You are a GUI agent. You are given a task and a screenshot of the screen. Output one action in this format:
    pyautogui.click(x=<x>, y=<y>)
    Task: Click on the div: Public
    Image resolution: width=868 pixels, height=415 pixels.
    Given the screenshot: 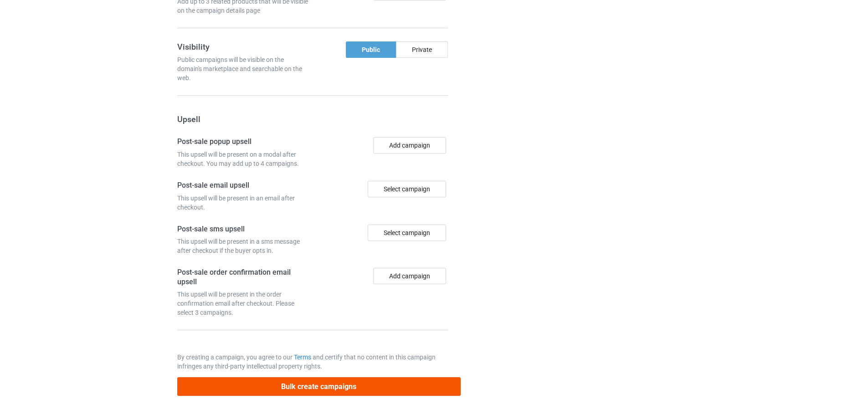 What is the action you would take?
    pyautogui.click(x=371, y=49)
    